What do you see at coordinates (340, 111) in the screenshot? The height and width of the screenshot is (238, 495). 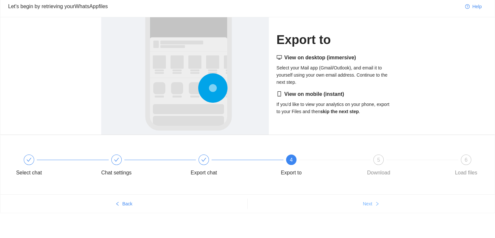 I see `strong: skip the next step` at bounding box center [340, 111].